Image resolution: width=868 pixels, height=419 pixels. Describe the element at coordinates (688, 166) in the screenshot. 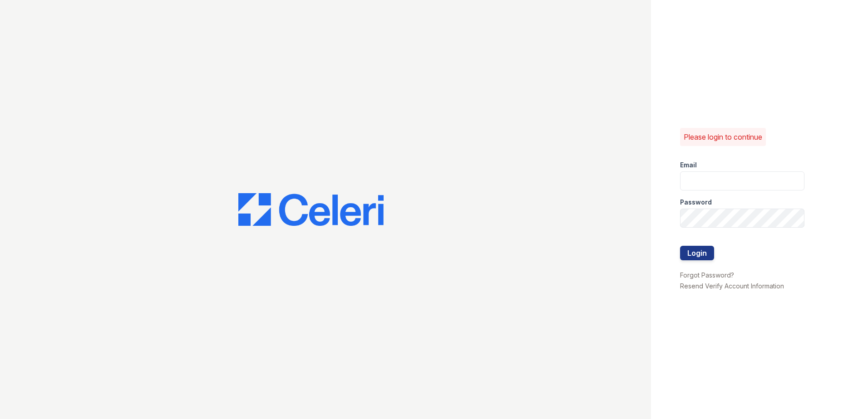

I see `label: Email` at that location.